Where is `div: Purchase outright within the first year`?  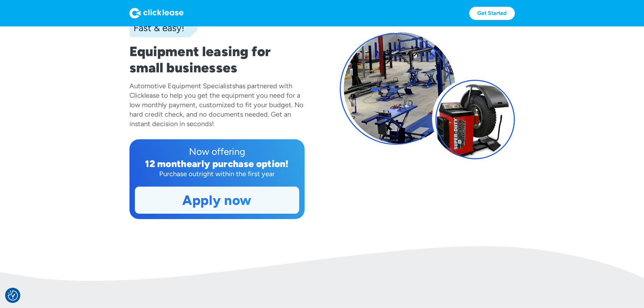
div: Purchase outright within the first year is located at coordinates (217, 173).